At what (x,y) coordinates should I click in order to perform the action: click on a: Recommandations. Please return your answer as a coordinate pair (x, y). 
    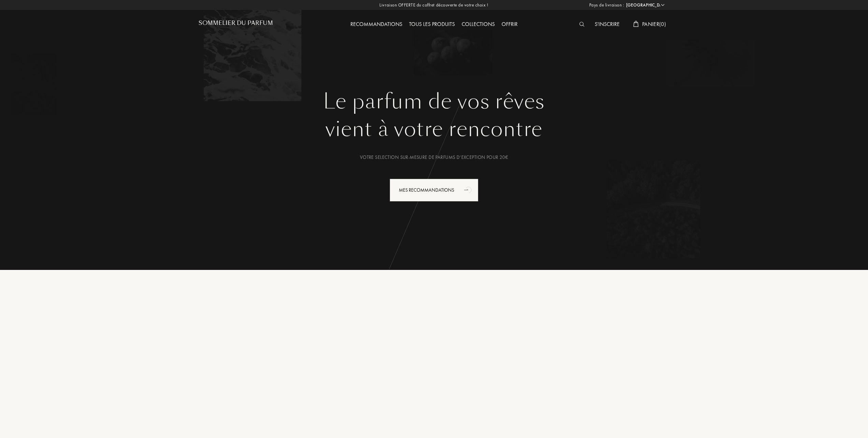
    Looking at the image, I should click on (376, 24).